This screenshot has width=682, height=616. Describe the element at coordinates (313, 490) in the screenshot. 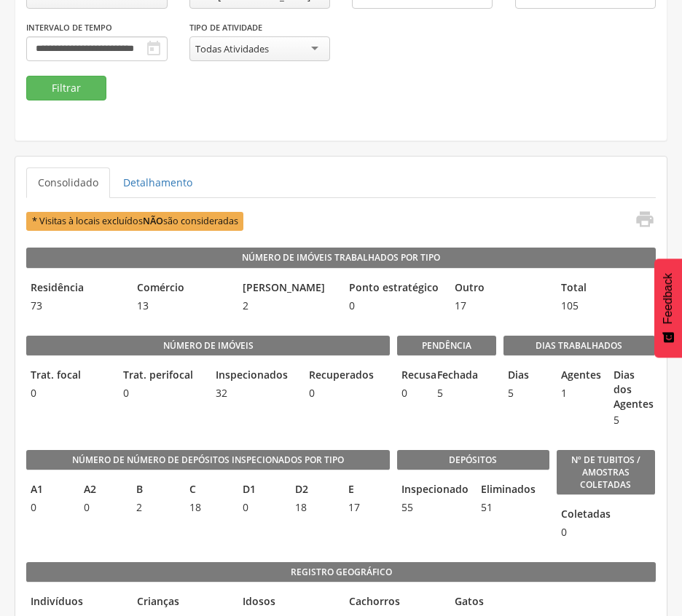

I see `legend: D2` at that location.